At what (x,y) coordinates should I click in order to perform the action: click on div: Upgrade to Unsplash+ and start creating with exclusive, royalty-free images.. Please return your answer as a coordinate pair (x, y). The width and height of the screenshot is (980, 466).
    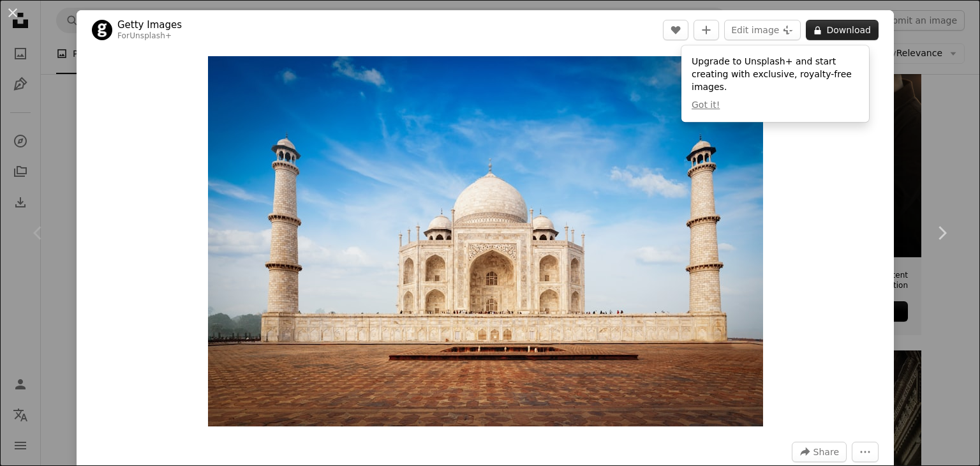
    Looking at the image, I should click on (775, 83).